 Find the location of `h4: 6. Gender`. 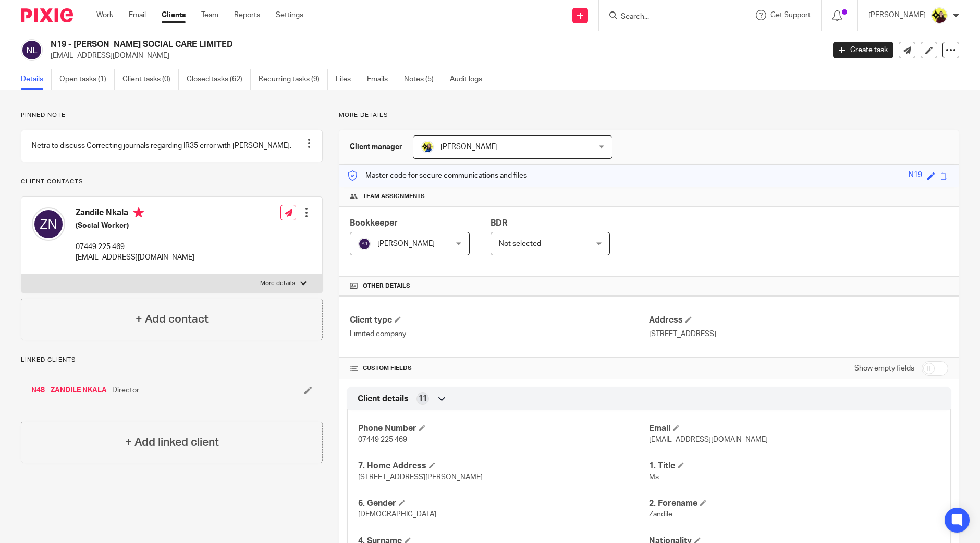

h4: 6. Gender is located at coordinates (503, 504).